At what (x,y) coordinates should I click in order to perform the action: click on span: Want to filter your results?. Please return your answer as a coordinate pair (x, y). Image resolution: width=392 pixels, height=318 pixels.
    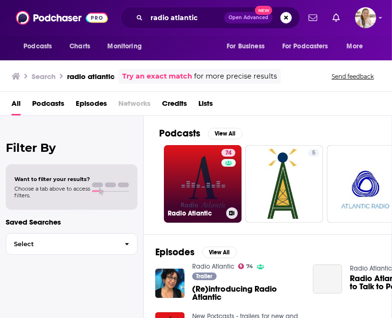
    Looking at the image, I should click on (52, 179).